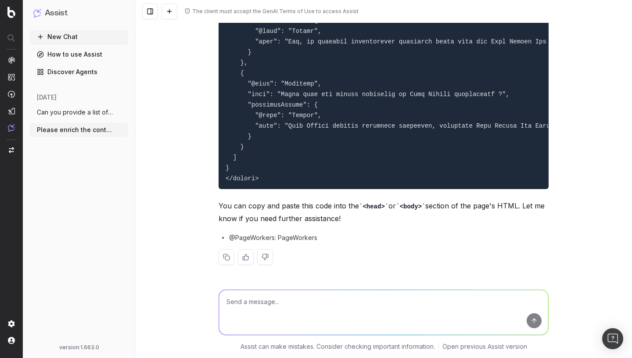  I want to click on img: Intelligence, so click(11, 77).